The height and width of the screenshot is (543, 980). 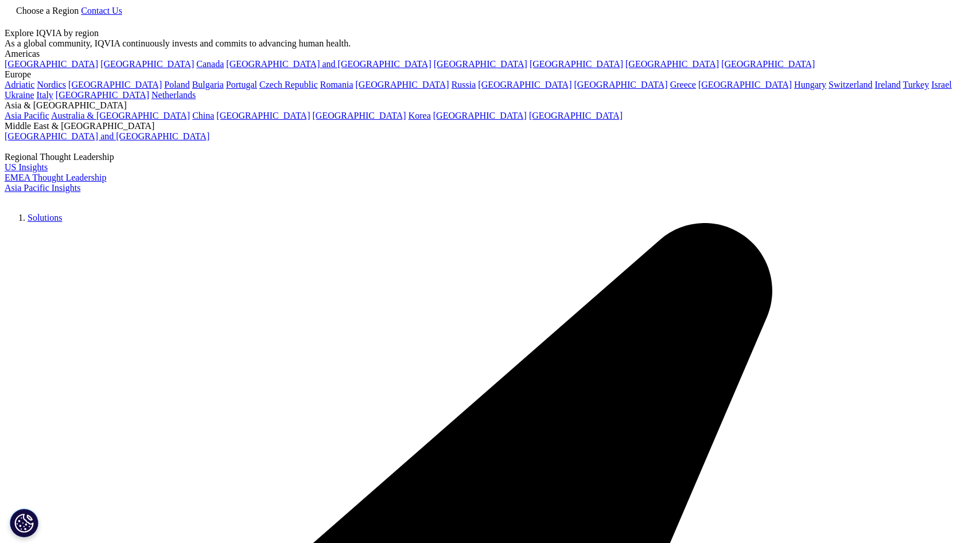 What do you see at coordinates (942, 84) in the screenshot?
I see `a: Israel` at bounding box center [942, 84].